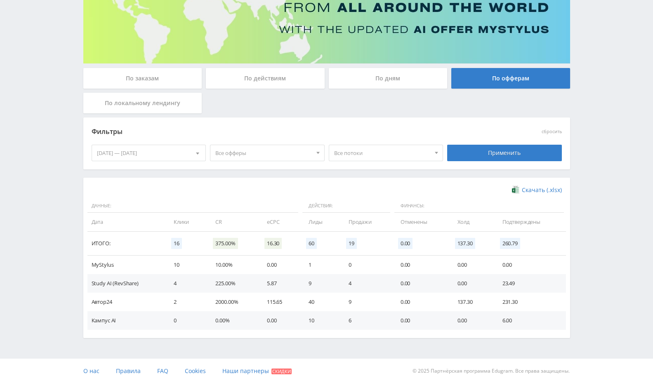 The width and height of the screenshot is (653, 378). Describe the element at coordinates (126, 302) in the screenshot. I see `td: Автор24` at that location.